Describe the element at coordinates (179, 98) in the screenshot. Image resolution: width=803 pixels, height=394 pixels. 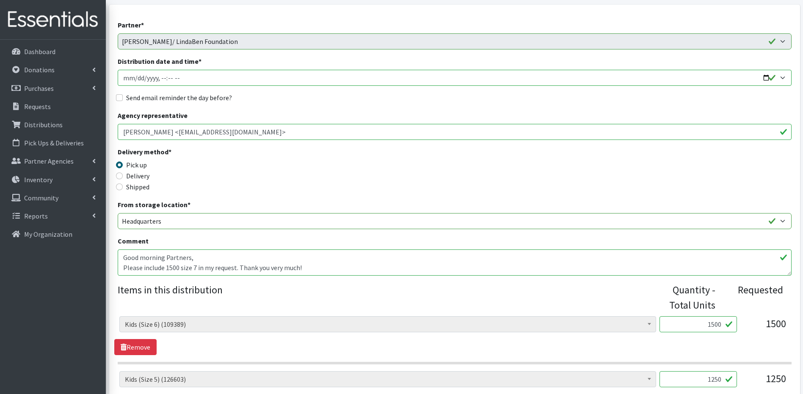
I see `label: Send email reminder the day before?` at that location.